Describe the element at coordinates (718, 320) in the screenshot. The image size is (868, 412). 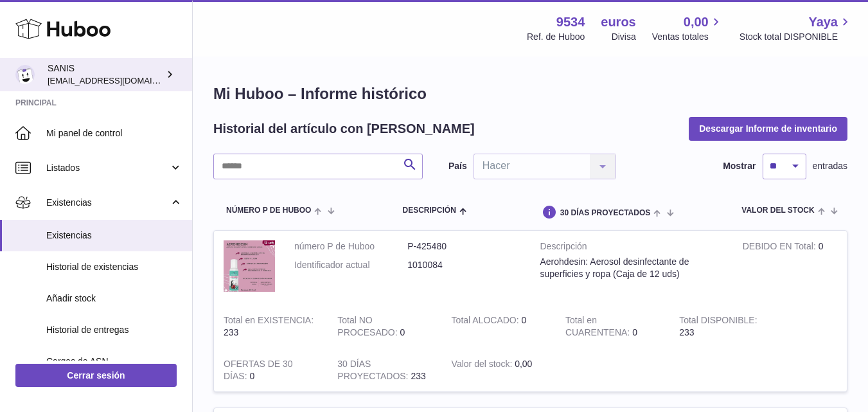
I see `font: Total DISPONIBLE` at that location.